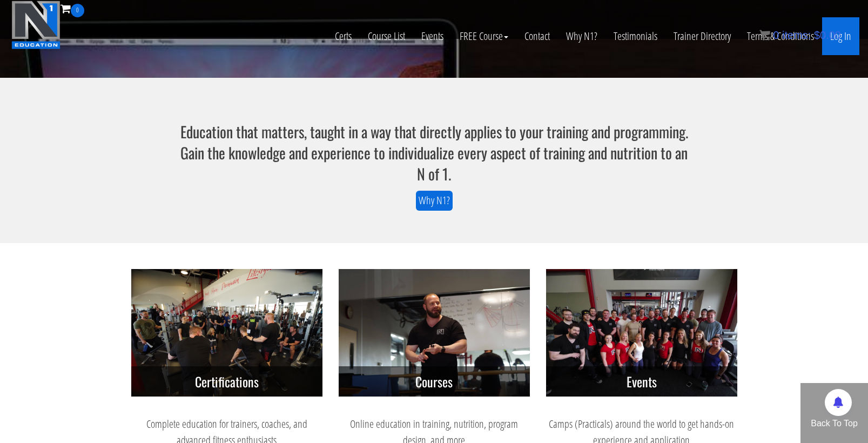  I want to click on h3: Events, so click(642, 381).